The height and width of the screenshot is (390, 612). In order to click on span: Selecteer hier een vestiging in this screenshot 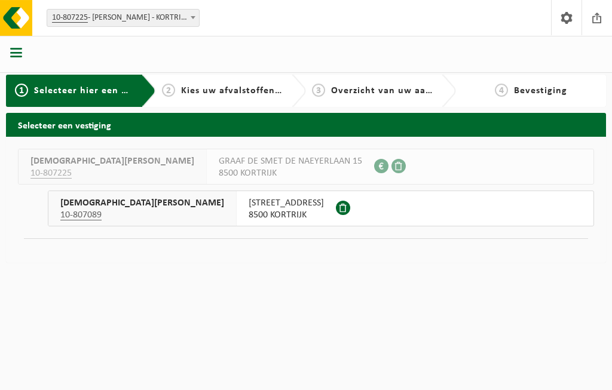, I will do `click(99, 91)`.